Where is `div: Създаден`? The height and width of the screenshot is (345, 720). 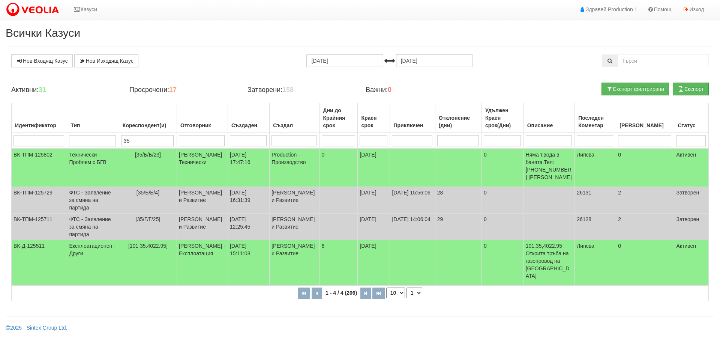 div: Създаден is located at coordinates (249, 125).